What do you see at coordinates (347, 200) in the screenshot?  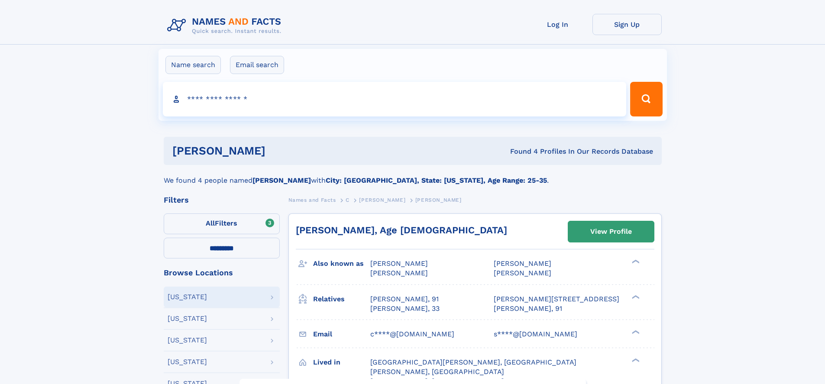 I see `a: C` at bounding box center [347, 200].